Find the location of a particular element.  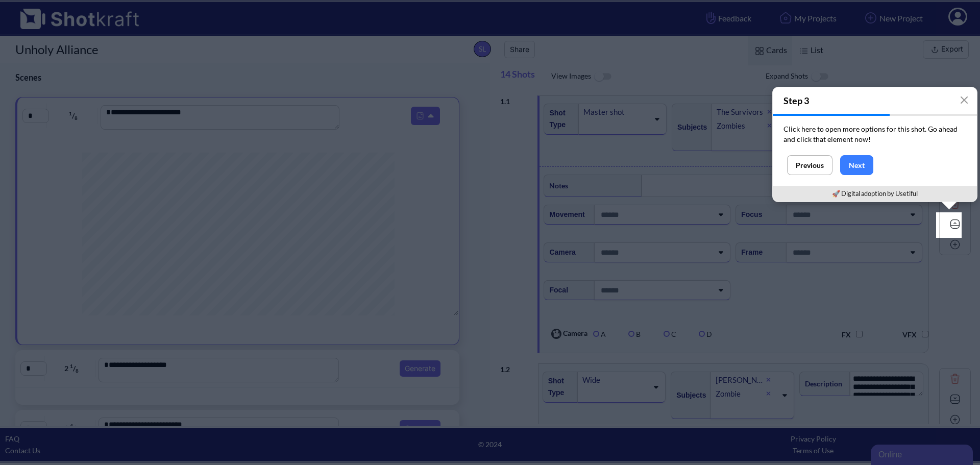

p: Click here to open more options for this shot. Go ahead and click that element now! is located at coordinates (875, 134).